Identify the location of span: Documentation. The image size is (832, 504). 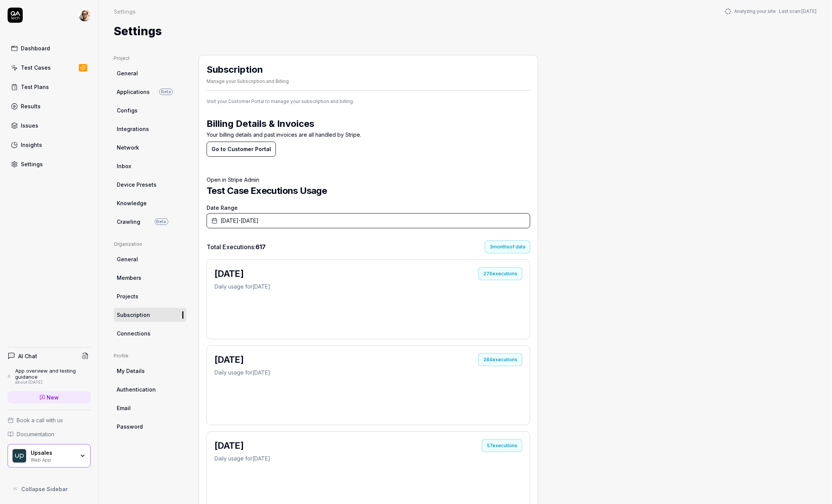
(35, 434).